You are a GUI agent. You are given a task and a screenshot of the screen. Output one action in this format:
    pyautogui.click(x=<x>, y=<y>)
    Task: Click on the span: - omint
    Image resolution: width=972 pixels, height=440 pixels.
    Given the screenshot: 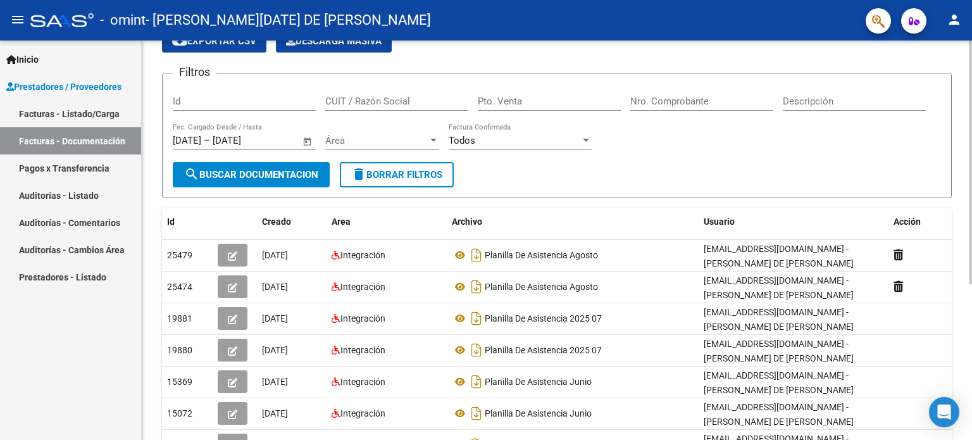 What is the action you would take?
    pyautogui.click(x=123, y=20)
    